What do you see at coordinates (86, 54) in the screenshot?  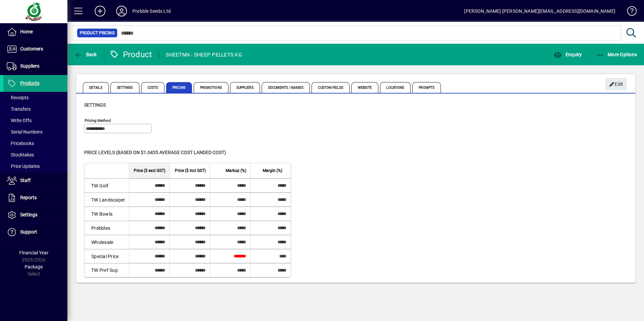 I see `button: Back` at bounding box center [86, 54].